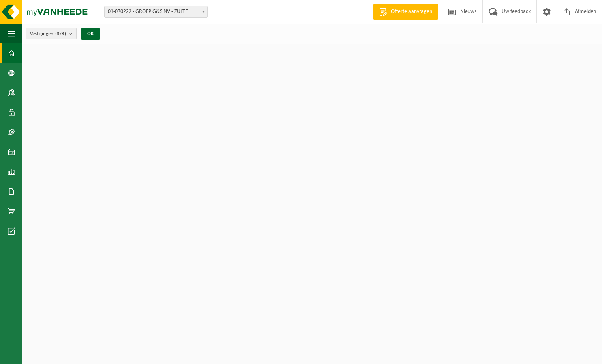 This screenshot has height=364, width=602. Describe the element at coordinates (51, 34) in the screenshot. I see `button: Vestigingen(3/3)` at that location.